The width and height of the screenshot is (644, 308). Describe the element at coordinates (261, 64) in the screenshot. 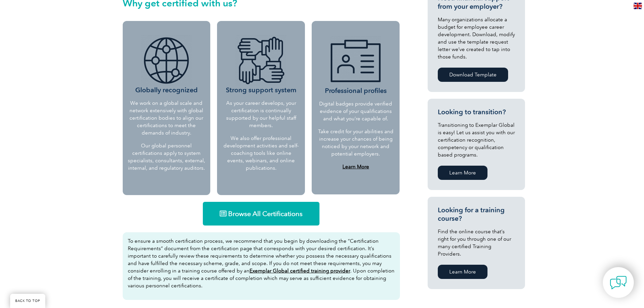

I see `h3: Strong support system` at that location.